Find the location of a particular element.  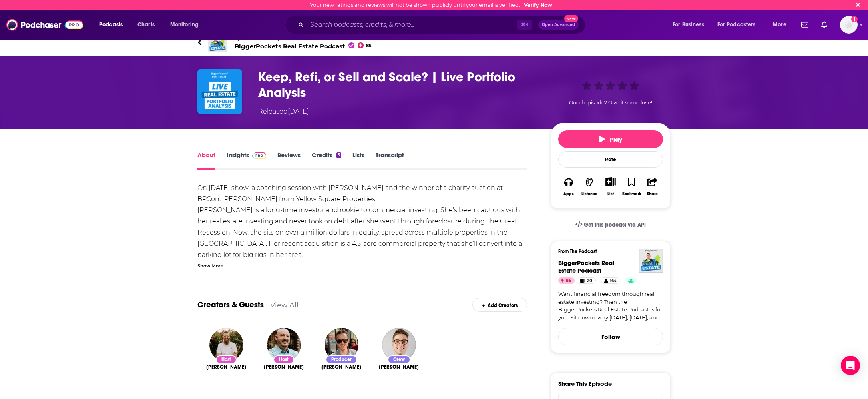

a: Podchaser - Follow, Share and Rate Podcasts is located at coordinates (44, 25).